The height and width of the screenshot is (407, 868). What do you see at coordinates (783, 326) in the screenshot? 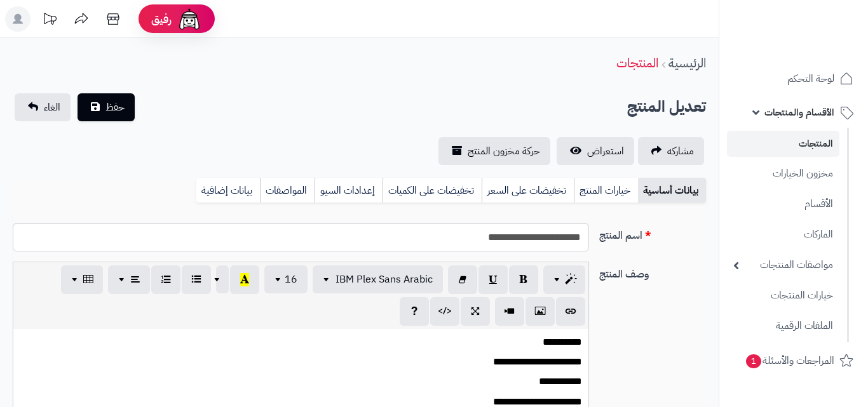
I see `a: الملفات الرقمية` at bounding box center [783, 326].